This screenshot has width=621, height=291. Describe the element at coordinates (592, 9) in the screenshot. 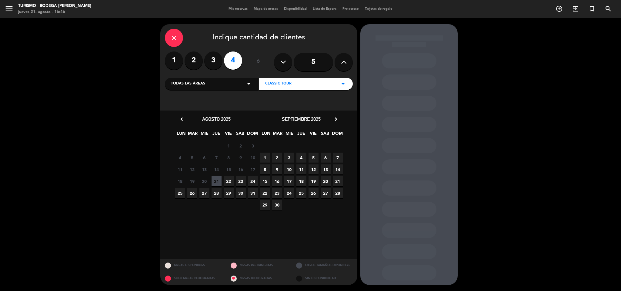

I see `i: turned_in_not` at that location.